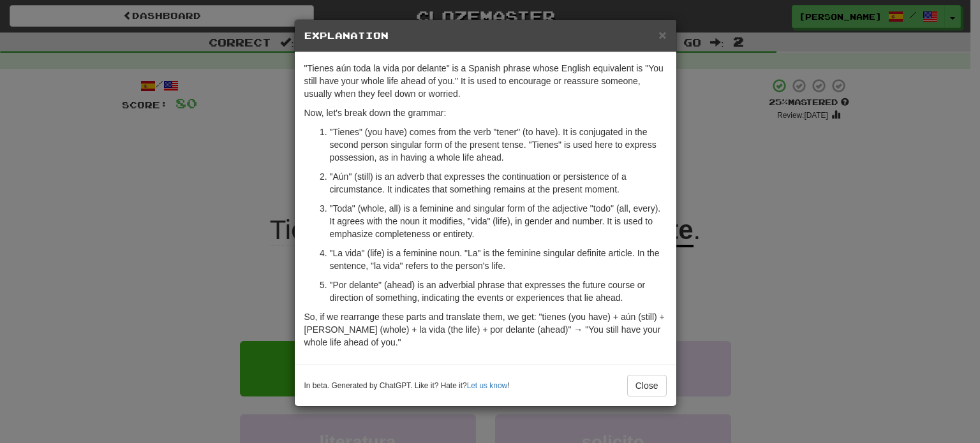  Describe the element at coordinates (485, 113) in the screenshot. I see `p: Now, let's break down the grammar:` at that location.